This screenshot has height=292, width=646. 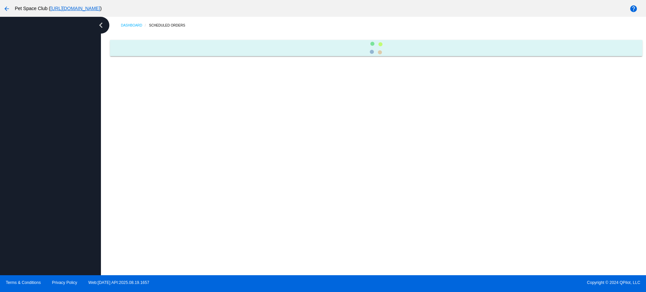 I want to click on span: Copyright © 2024 QPilot, LLC, so click(x=485, y=283).